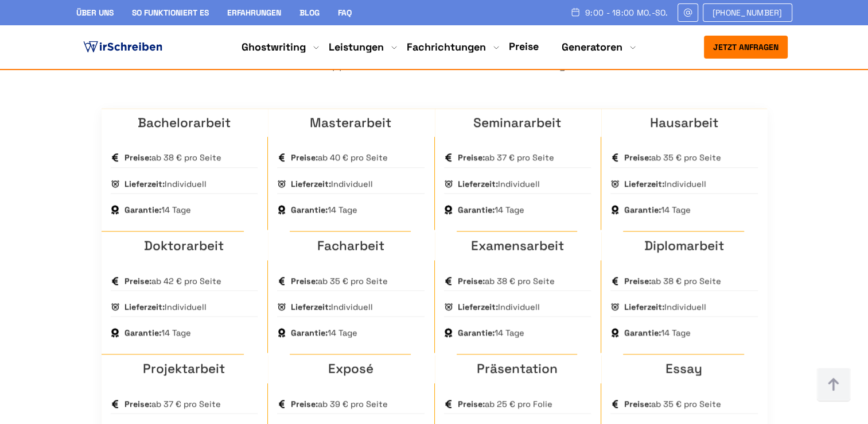 The height and width of the screenshot is (424, 868). What do you see at coordinates (356, 47) in the screenshot?
I see `a: Leistungen` at bounding box center [356, 47].